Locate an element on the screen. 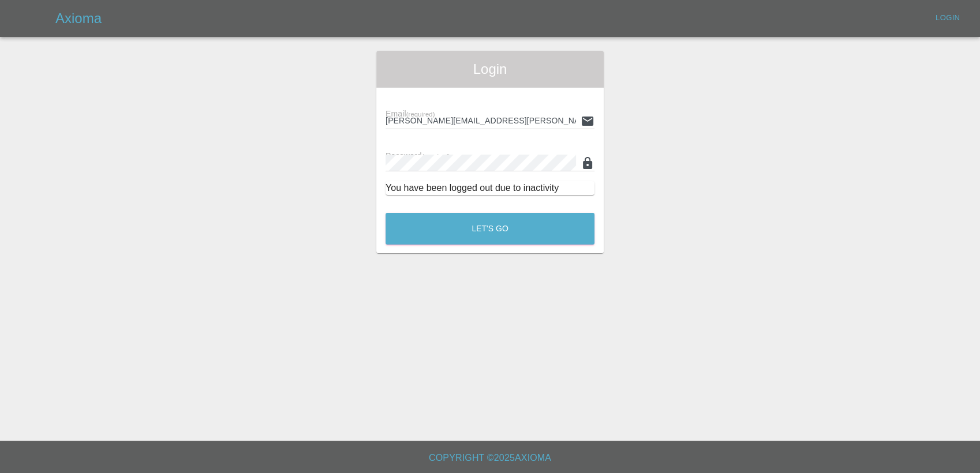 The height and width of the screenshot is (473, 980). button: Let's Go is located at coordinates (490, 229).